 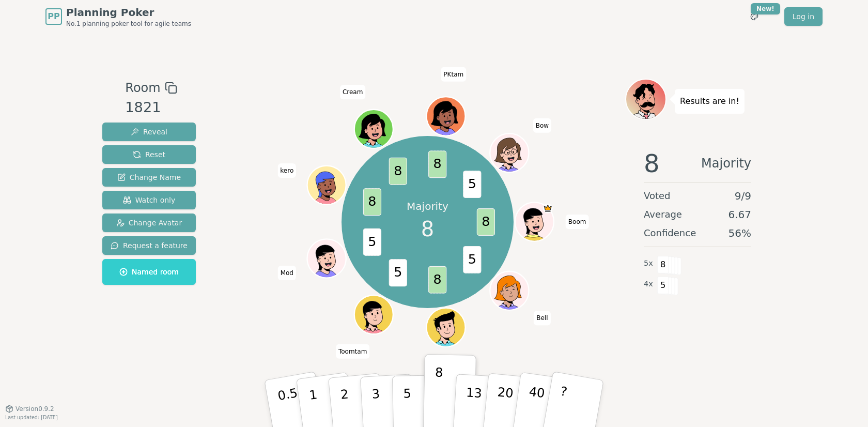 I want to click on span: 4 x, so click(x=648, y=284).